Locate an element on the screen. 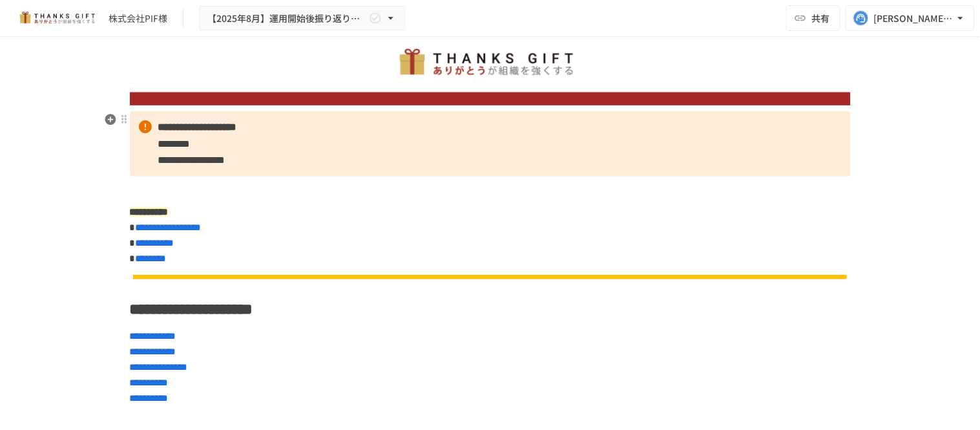 Image resolution: width=980 pixels, height=430 pixels. button: 【2025年8月】運用開始後振り返りミーティング is located at coordinates (302, 18).